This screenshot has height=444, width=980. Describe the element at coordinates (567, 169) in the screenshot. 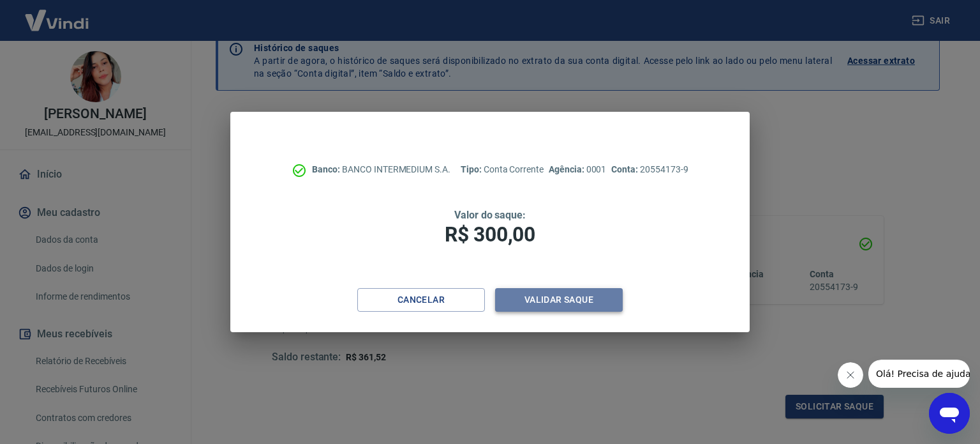

I see `span: Agência:` at that location.